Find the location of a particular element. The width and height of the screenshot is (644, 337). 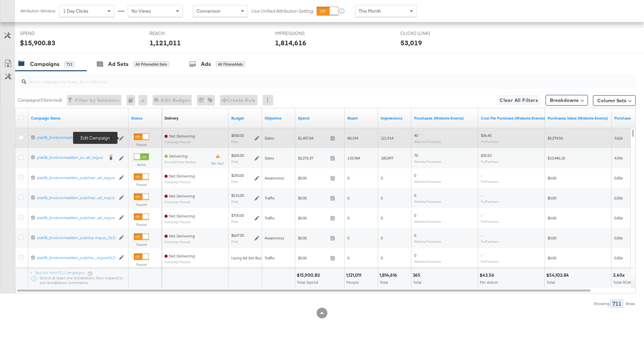

a: The number of times a purchase was made tracked by your Custom Audience pixel on your website aft... is located at coordinates (444, 118).